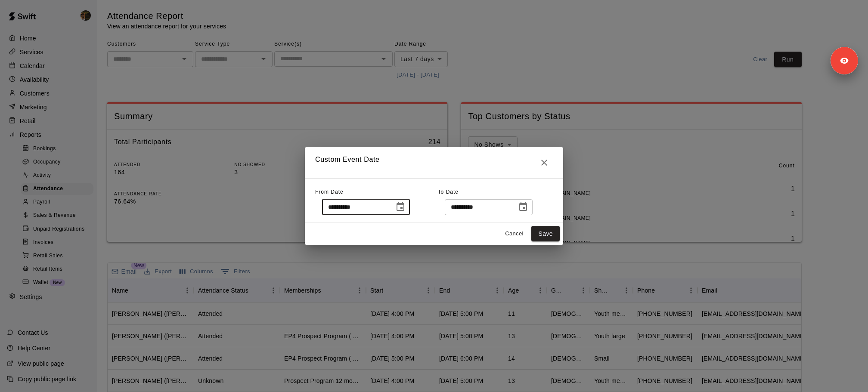  What do you see at coordinates (523, 207) in the screenshot?
I see `button: Choose date, selected date is Sep 19, 2025` at bounding box center [523, 207].